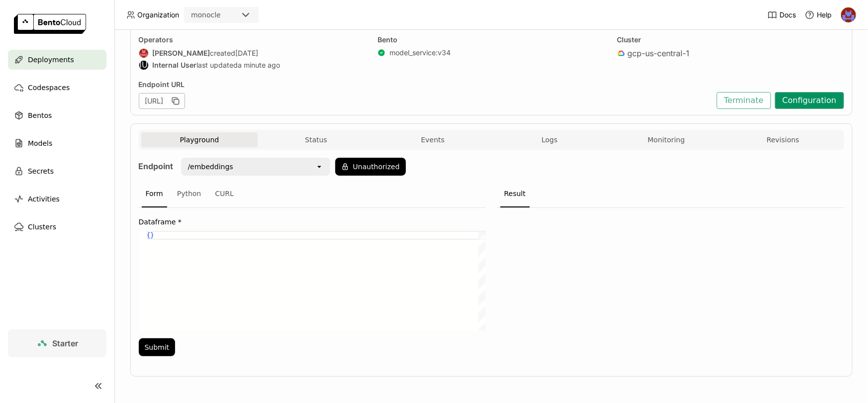 The height and width of the screenshot is (403, 868). Describe the element at coordinates (175, 65) in the screenshot. I see `strong: Internal User` at that location.